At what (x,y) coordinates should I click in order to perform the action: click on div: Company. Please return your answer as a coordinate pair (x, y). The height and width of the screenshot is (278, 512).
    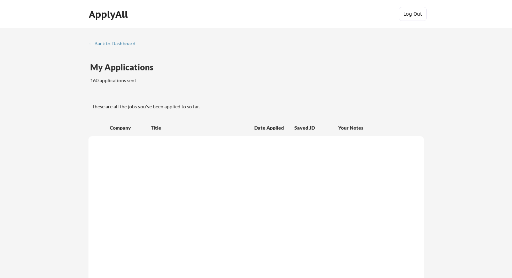
    Looking at the image, I should click on (127, 128).